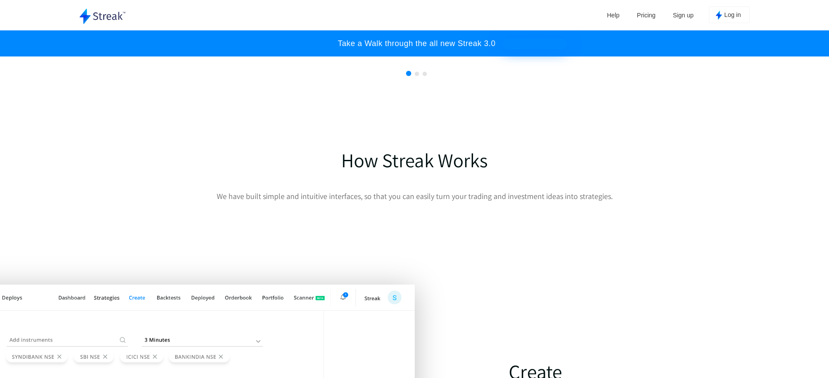 This screenshot has width=829, height=378. I want to click on button: Log in, so click(729, 15).